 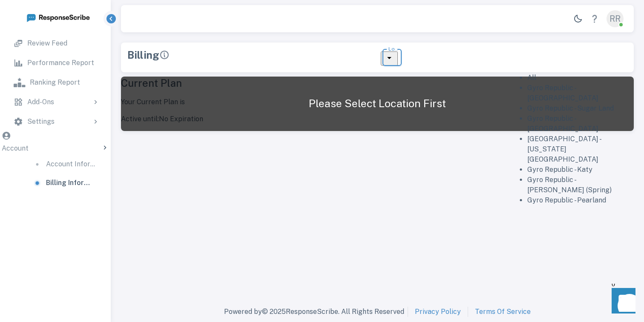 What do you see at coordinates (47, 43) in the screenshot?
I see `p: Review Feed` at bounding box center [47, 43].